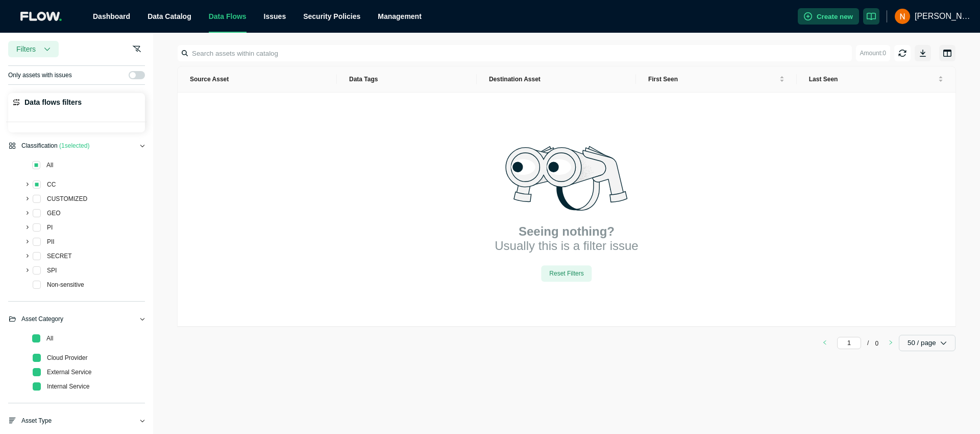 The image size is (980, 434). I want to click on span: Asset Category, so click(43, 319).